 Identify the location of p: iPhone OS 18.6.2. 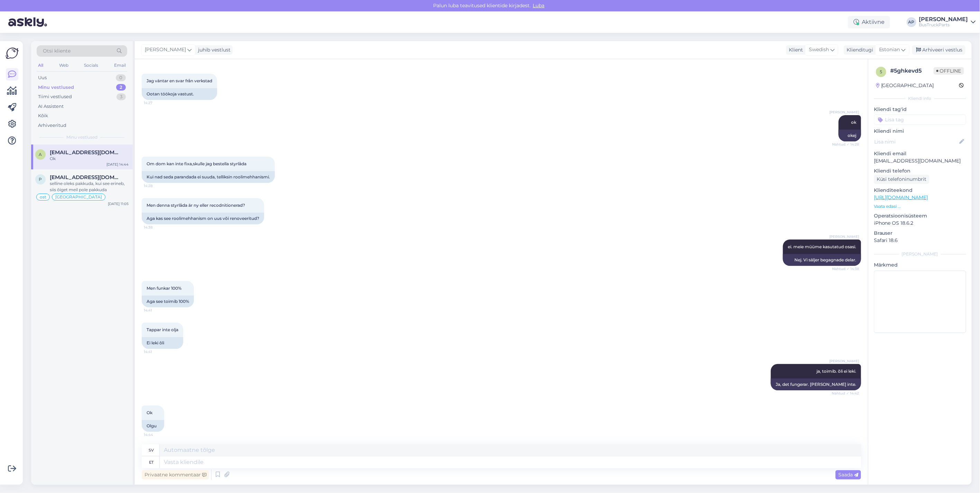
(920, 223).